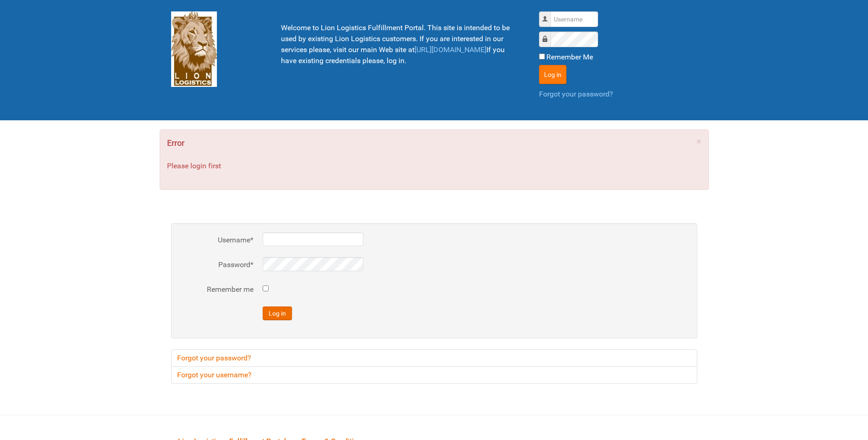  What do you see at coordinates (434, 375) in the screenshot?
I see `a: Forgot your username?` at bounding box center [434, 375].